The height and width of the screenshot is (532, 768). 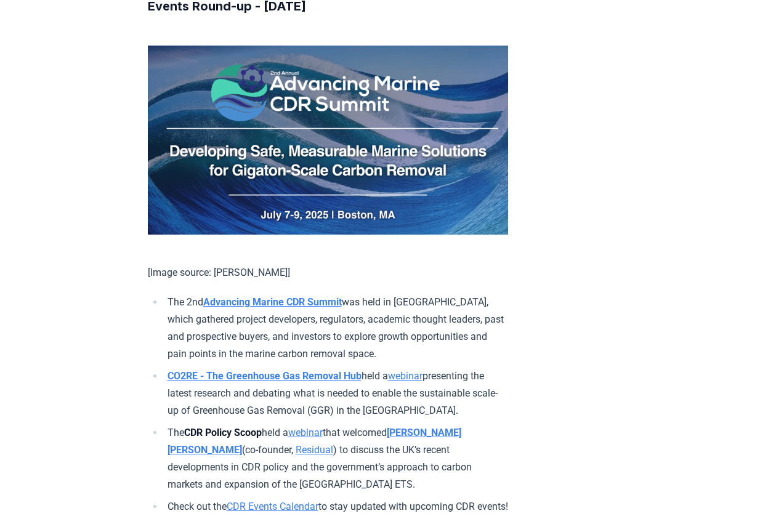 What do you see at coordinates (335, 506) in the screenshot?
I see `li: Check out the to stay updated with upcoming CDR events!` at bounding box center [335, 506].